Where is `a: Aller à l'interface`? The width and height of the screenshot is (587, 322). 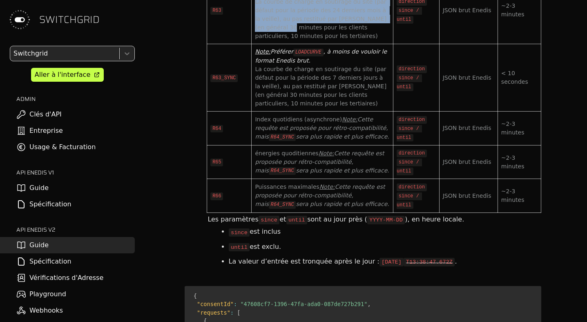
a: Aller à l'interface is located at coordinates (67, 75).